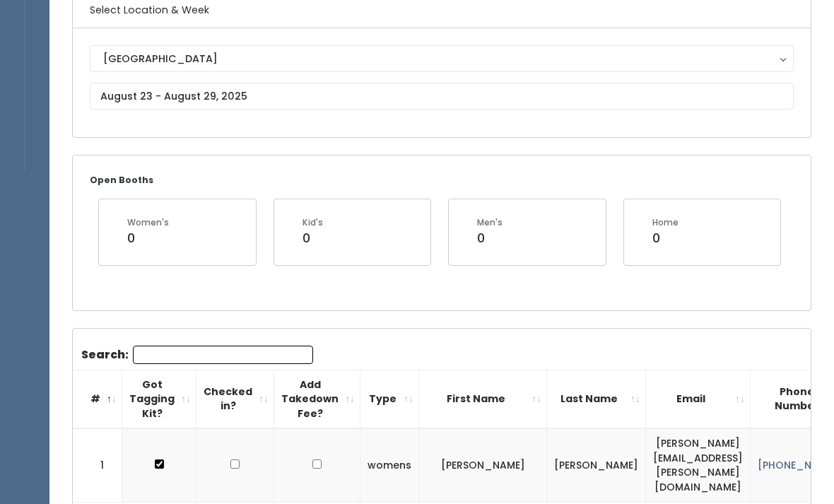 Image resolution: width=834 pixels, height=504 pixels. Describe the element at coordinates (490, 223) in the screenshot. I see `div: Men's` at that location.